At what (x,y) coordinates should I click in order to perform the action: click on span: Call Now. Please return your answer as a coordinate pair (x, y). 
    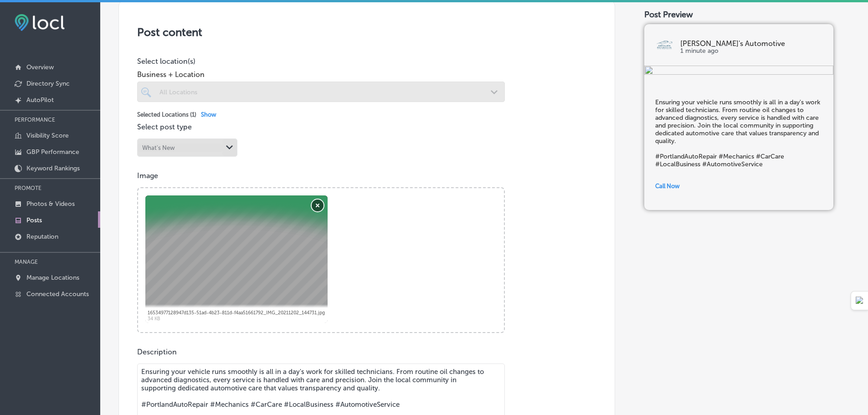
    Looking at the image, I should click on (667, 186).